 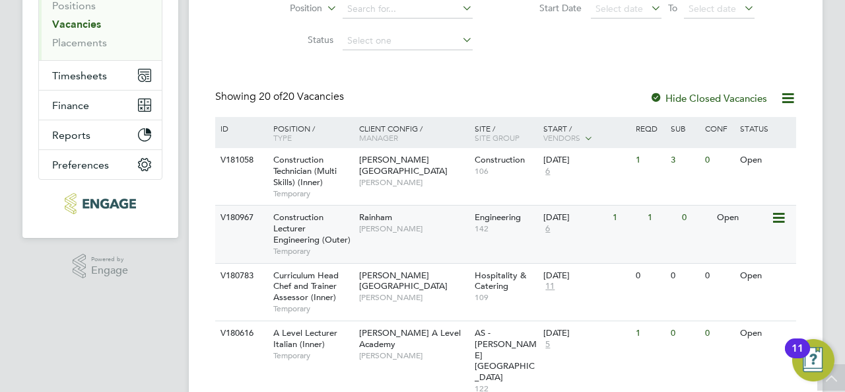 I want to click on label: Hide Closed Vacancies, so click(x=709, y=98).